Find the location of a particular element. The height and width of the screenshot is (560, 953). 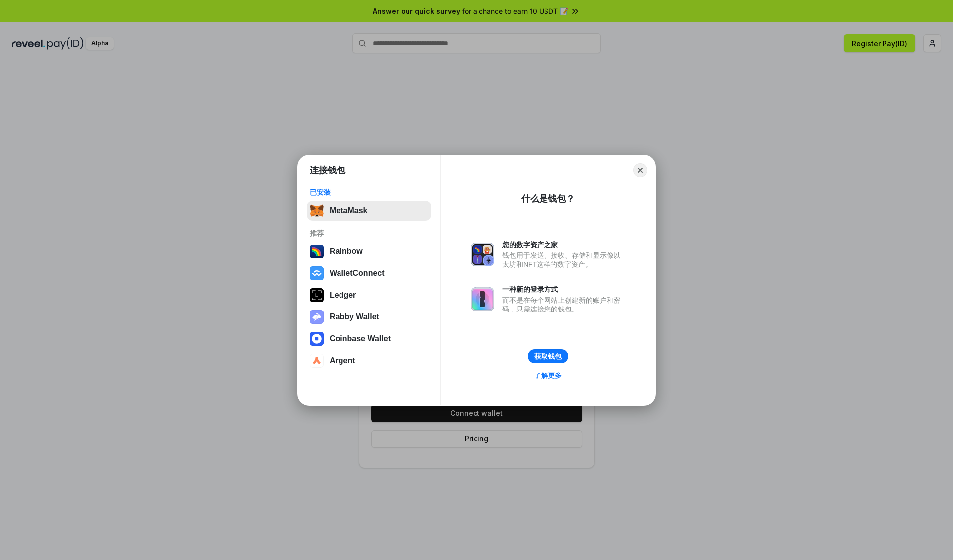

div: MetaMask is located at coordinates (348, 211).